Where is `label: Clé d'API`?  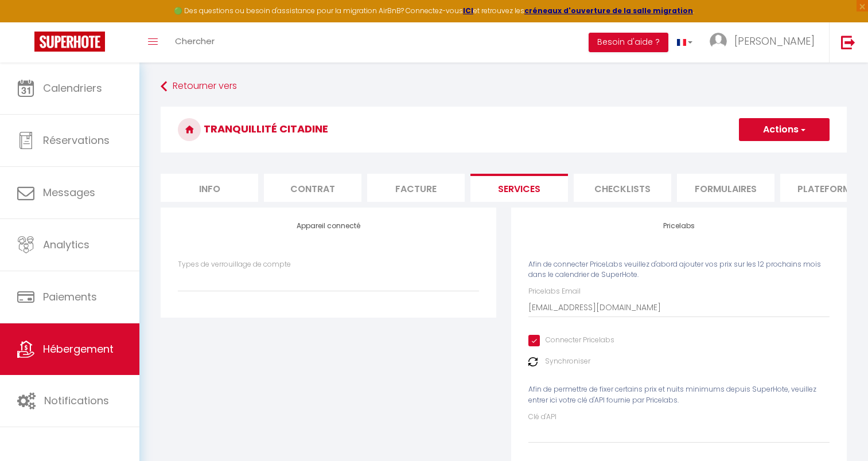 label: Clé d'API is located at coordinates (542, 417).